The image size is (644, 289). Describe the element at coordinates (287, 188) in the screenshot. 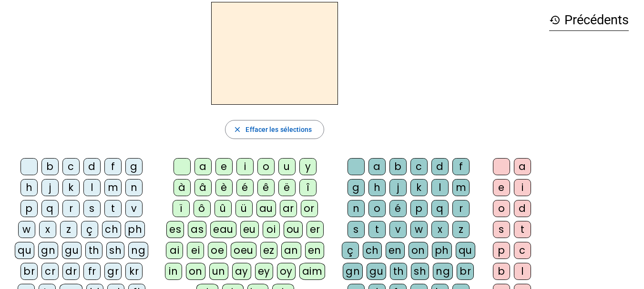

I see `div: ë` at that location.